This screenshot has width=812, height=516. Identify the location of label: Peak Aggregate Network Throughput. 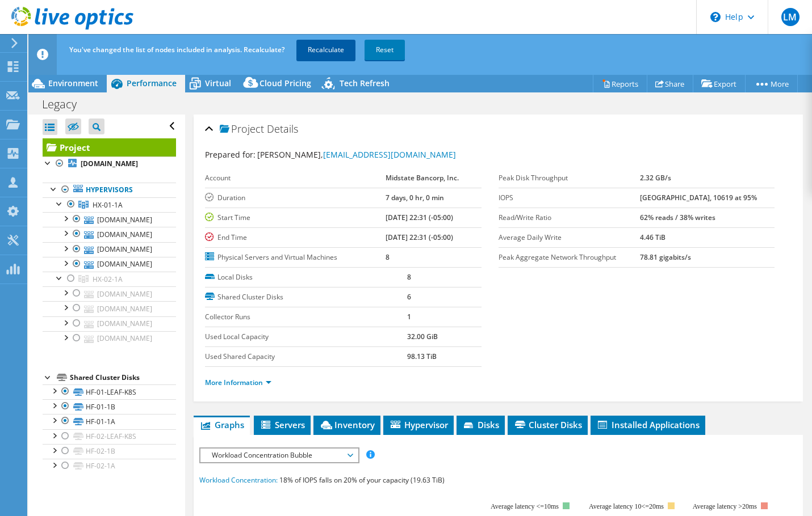
(569, 257).